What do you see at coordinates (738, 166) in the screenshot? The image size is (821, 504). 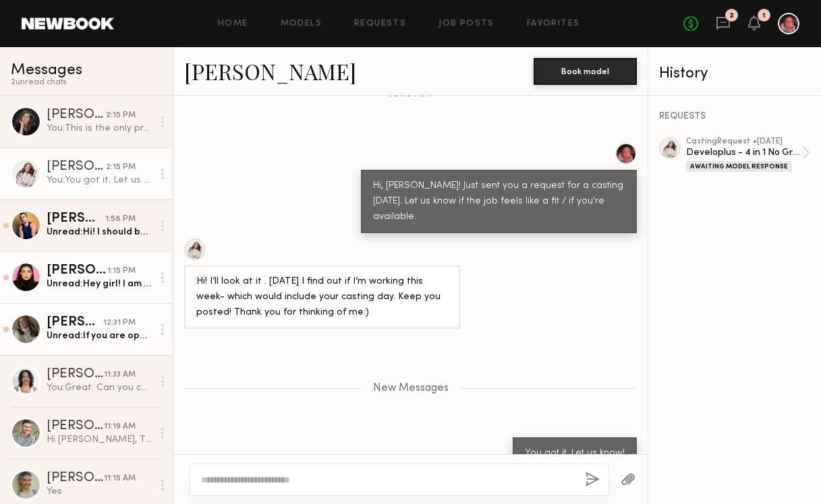 I see `div: Awaiting Model Response` at bounding box center [738, 166].